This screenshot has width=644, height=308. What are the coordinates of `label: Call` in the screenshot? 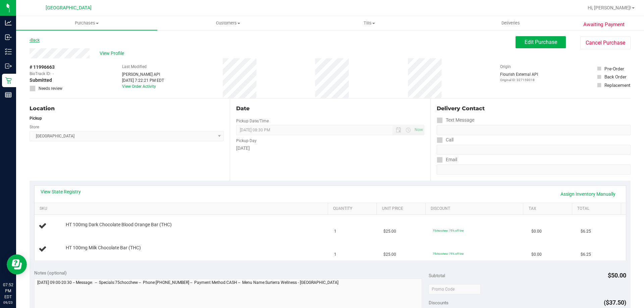 It's located at (445, 140).